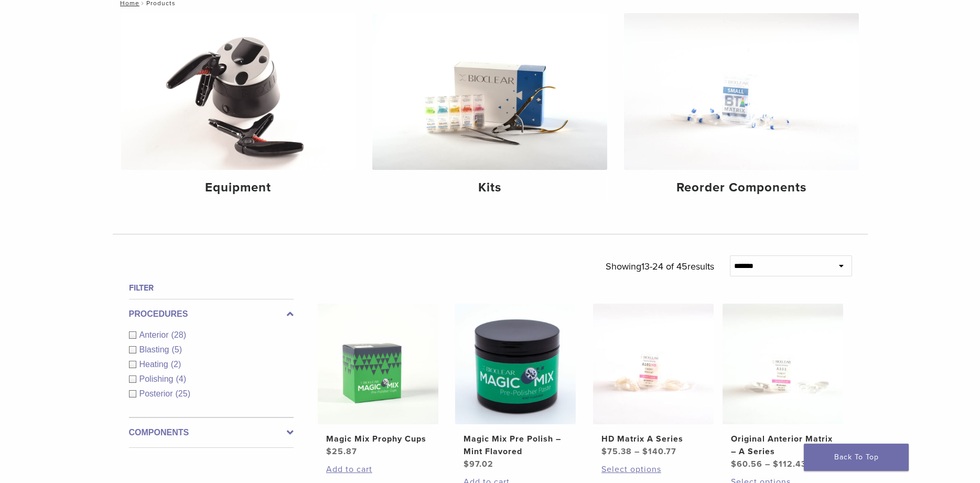  Describe the element at coordinates (617, 451) in the screenshot. I see `bdi: 75.38` at that location.